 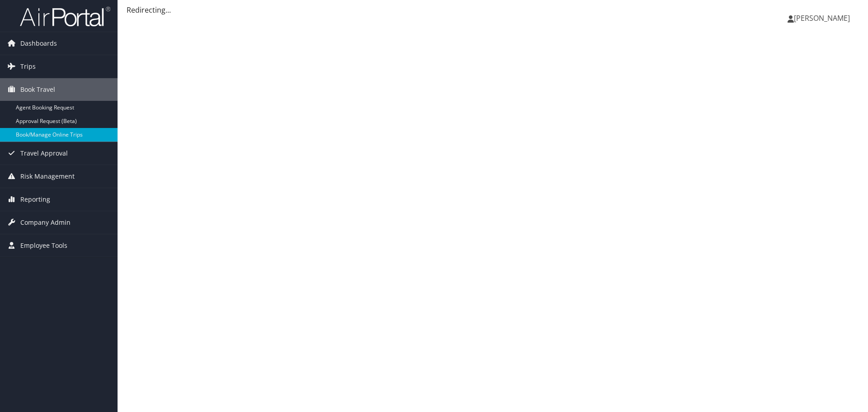 I want to click on span: Risk Management, so click(x=48, y=177).